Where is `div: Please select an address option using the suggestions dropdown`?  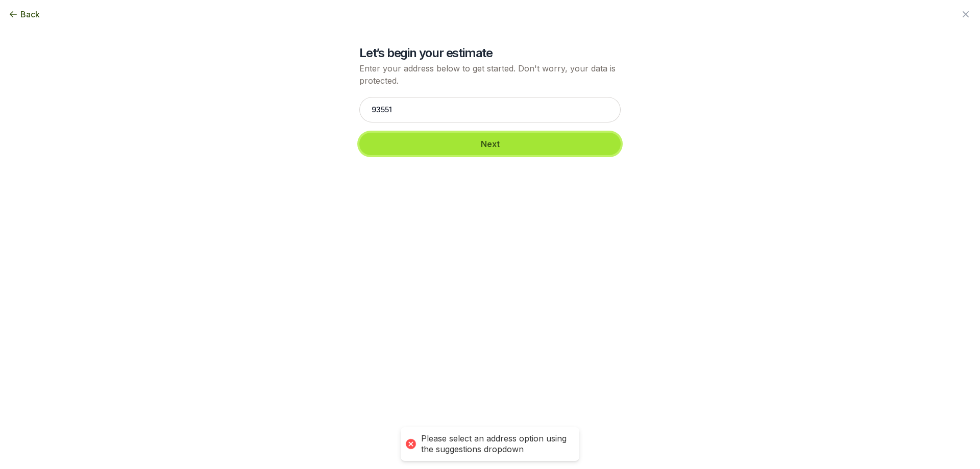
div: Please select an address option using the suggestions dropdown is located at coordinates (495, 444).